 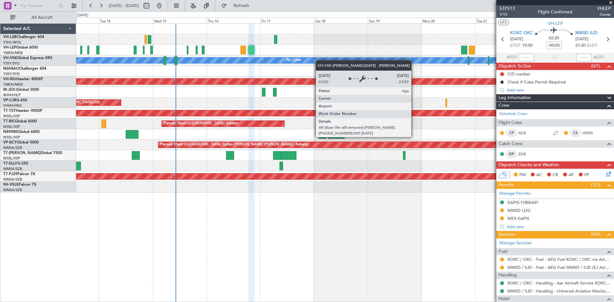 I want to click on span: Leg Information, so click(x=515, y=98).